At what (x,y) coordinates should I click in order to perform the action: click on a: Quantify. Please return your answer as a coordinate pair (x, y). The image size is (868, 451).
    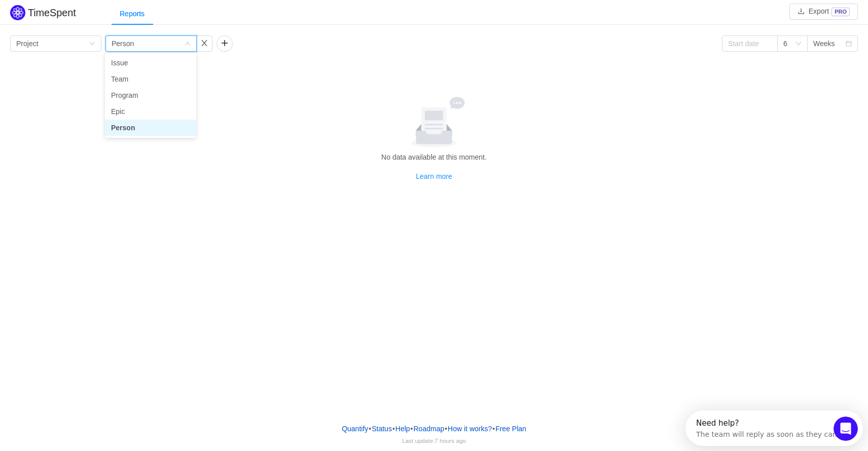
    Looking at the image, I should click on (355, 429).